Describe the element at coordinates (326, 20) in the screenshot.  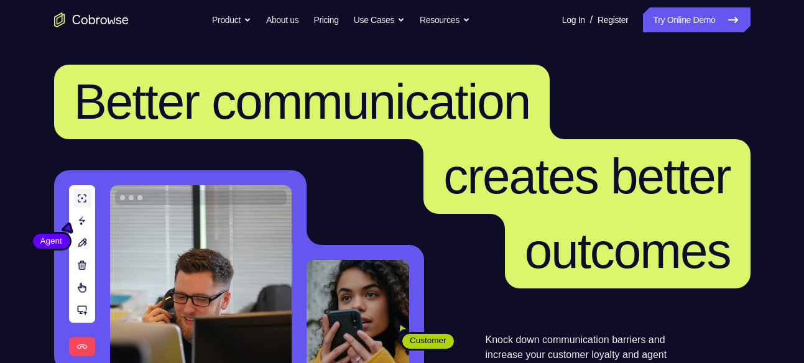
I see `a: Pricing` at that location.